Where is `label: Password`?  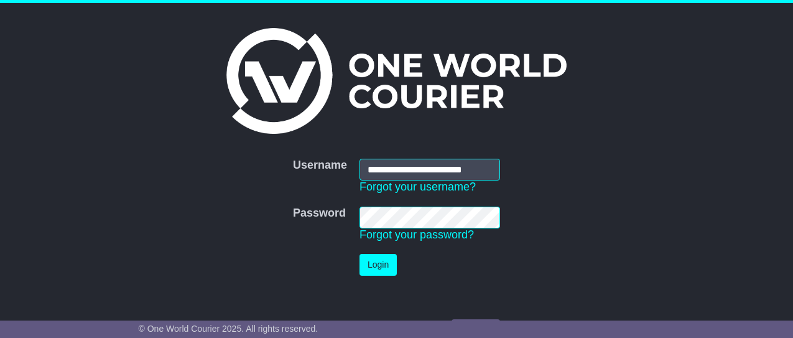 label: Password is located at coordinates (319, 213).